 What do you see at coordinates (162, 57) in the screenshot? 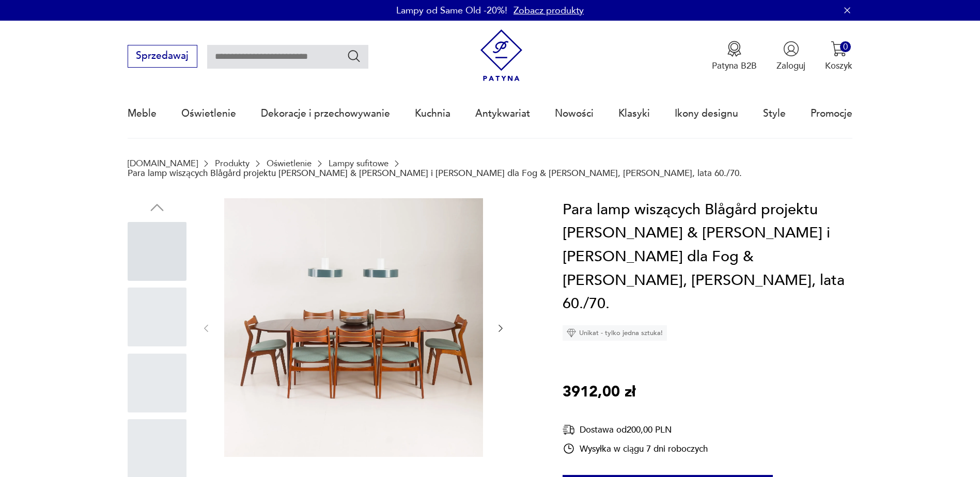
I see `button: Sprzedawaj` at bounding box center [162, 57].